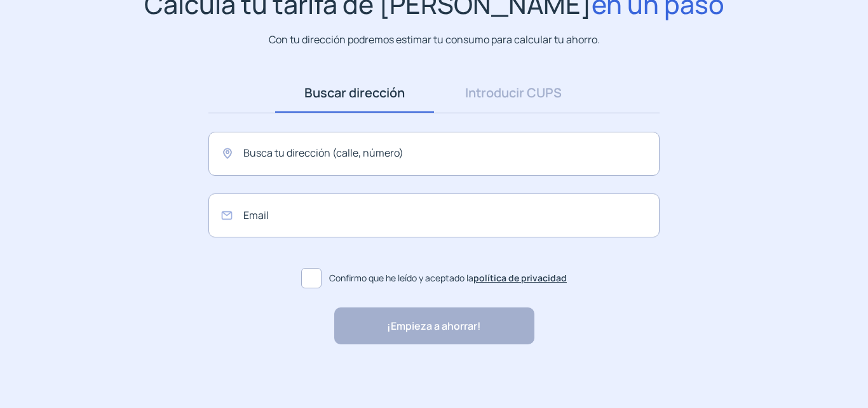 This screenshot has height=408, width=868. Describe the element at coordinates (434, 40) in the screenshot. I see `p: Con tu dirección podremos estimar tu consumo para calcular tu ahorro.` at that location.